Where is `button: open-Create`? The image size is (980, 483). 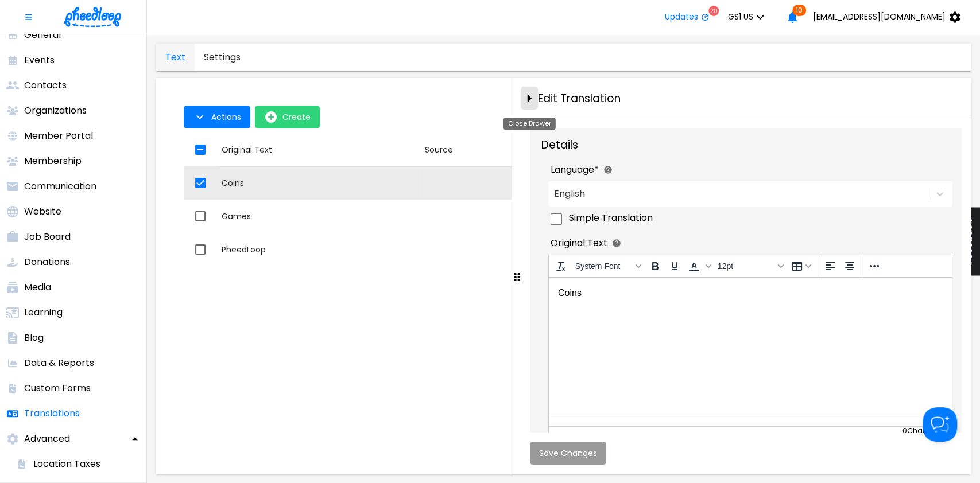
button: open-Create is located at coordinates (287, 117).